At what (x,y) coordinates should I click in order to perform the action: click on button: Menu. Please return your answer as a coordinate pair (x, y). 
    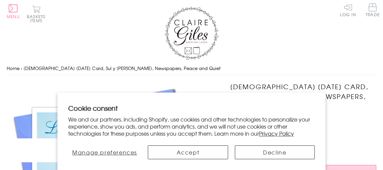
    Looking at the image, I should click on (13, 11).